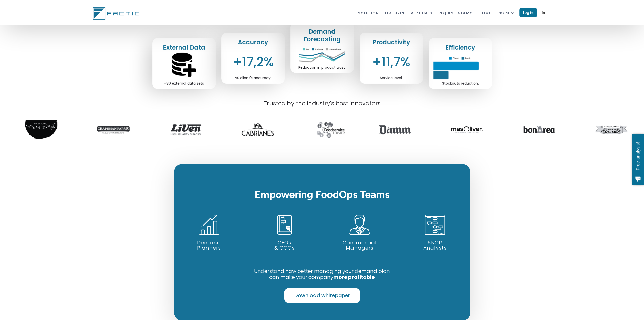  Describe the element at coordinates (209, 246) in the screenshot. I see `div: Demand Planners` at that location.